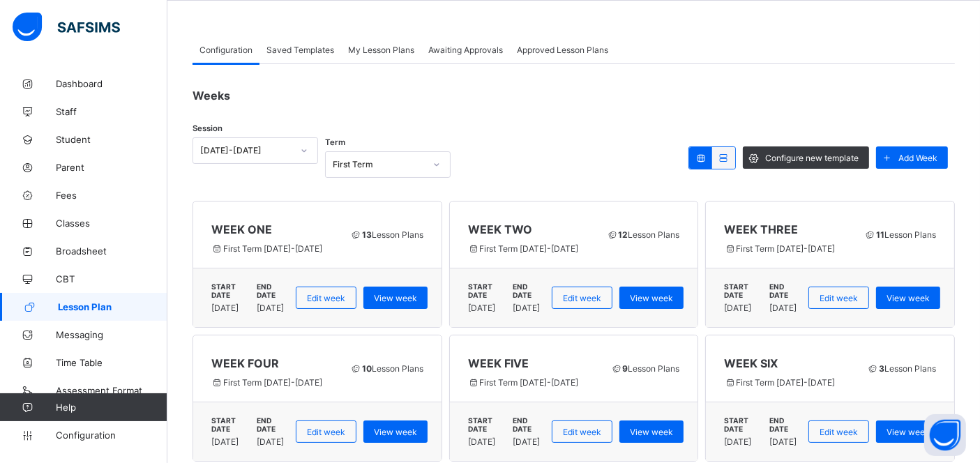 The image size is (980, 463). What do you see at coordinates (273, 230) in the screenshot?
I see `span: WEEK ONE` at bounding box center [273, 230].